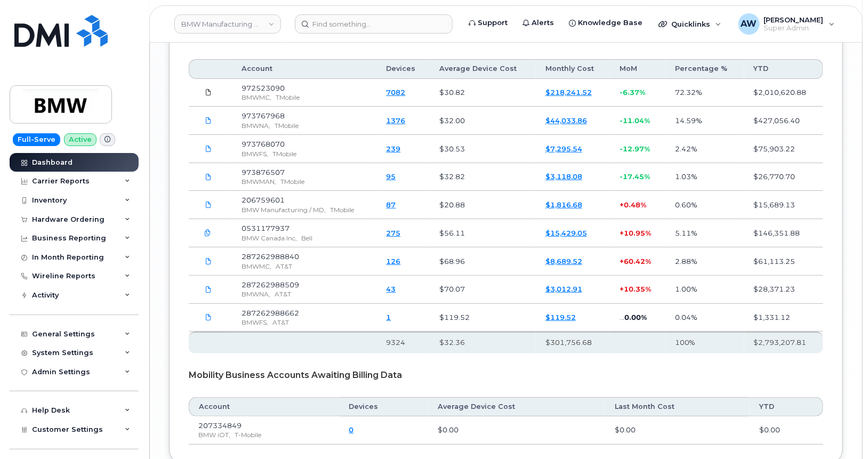  I want to click on span: BMW Canada Inc,, so click(269, 238).